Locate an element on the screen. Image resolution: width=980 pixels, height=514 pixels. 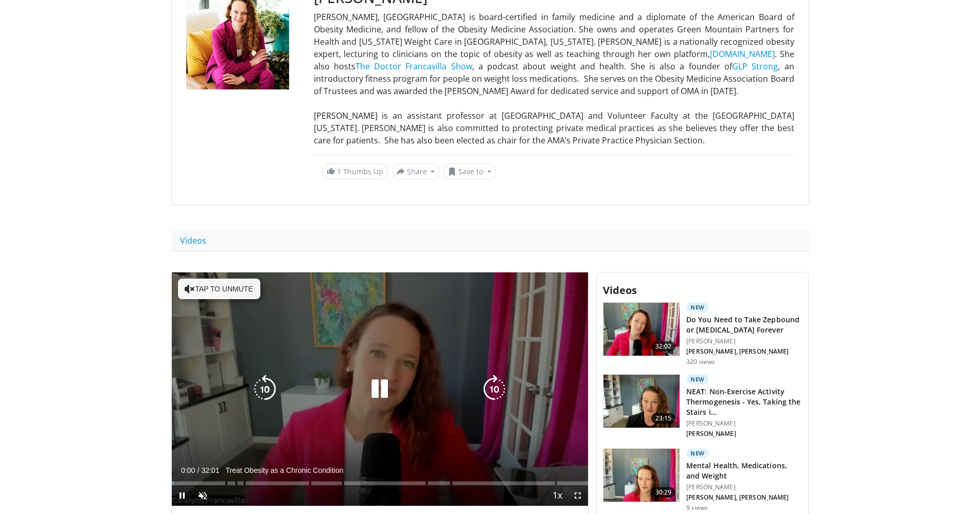
div: Progress Bar is located at coordinates (380, 483).